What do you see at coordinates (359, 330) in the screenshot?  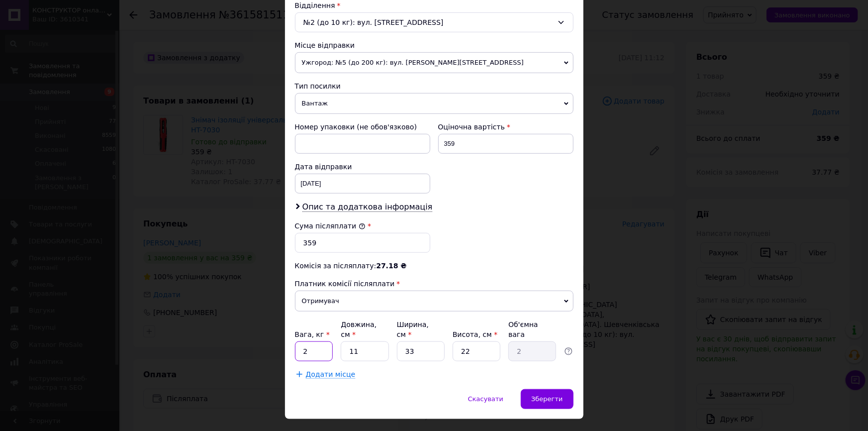 I see `label: Довжина, см` at bounding box center [359, 330].